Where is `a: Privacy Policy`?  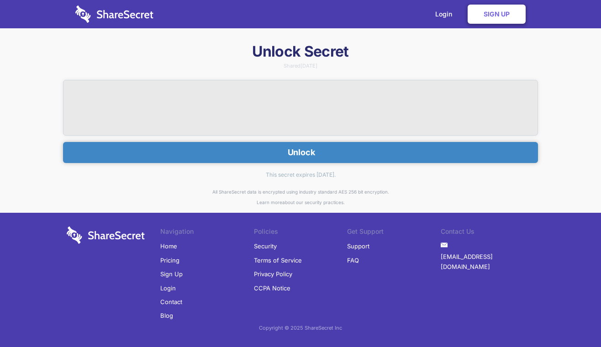 a: Privacy Policy is located at coordinates (273, 274).